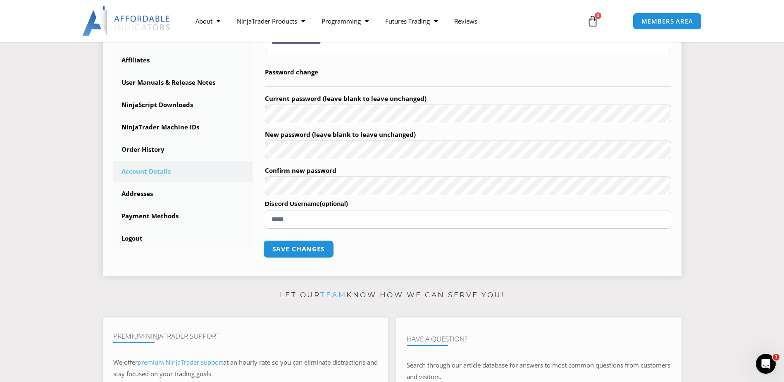  I want to click on span: at an hourly rate so you can eliminate distractions and stay focused on your trading goals., so click(246, 368).